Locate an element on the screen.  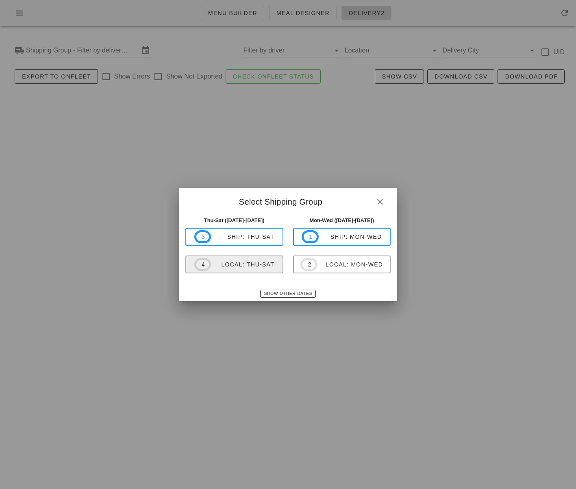
button: 3ship: Thu-Sat is located at coordinates (234, 237).